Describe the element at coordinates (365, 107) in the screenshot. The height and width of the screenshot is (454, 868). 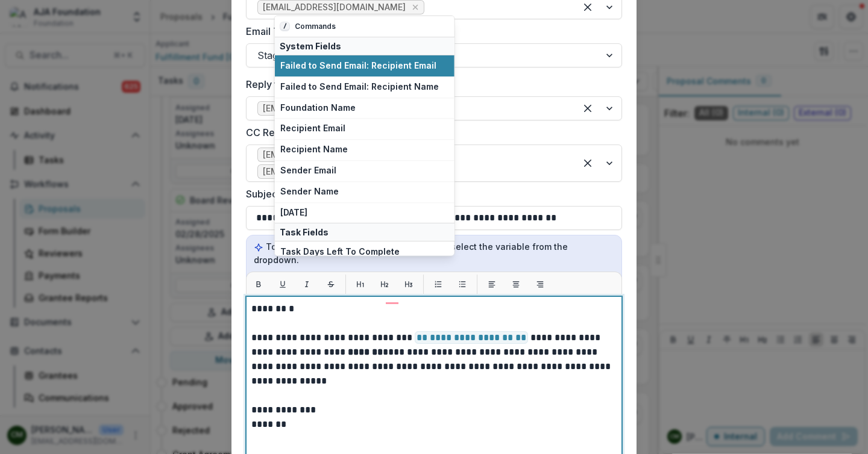
I see `span: Foundation Name` at that location.